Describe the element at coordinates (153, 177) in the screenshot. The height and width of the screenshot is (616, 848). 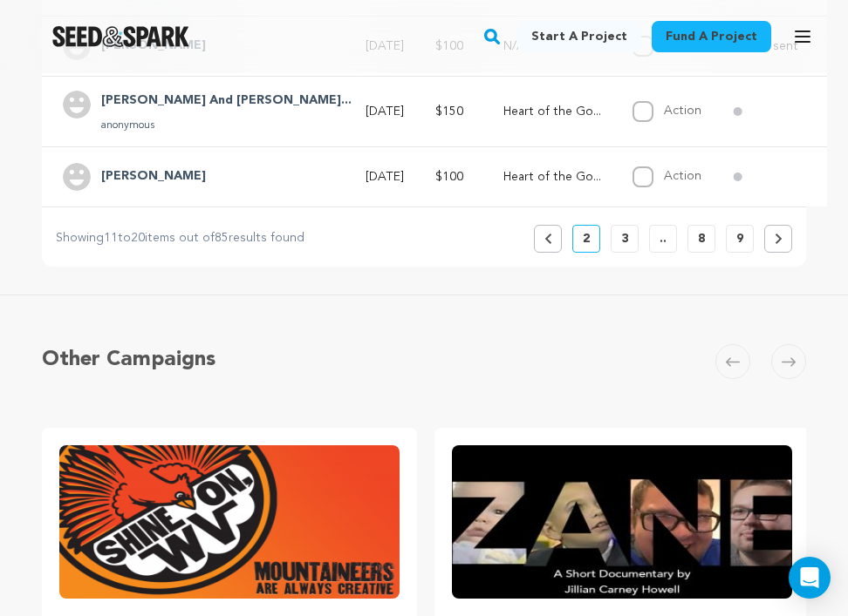
I see `h4: Dennis Morgan` at that location.